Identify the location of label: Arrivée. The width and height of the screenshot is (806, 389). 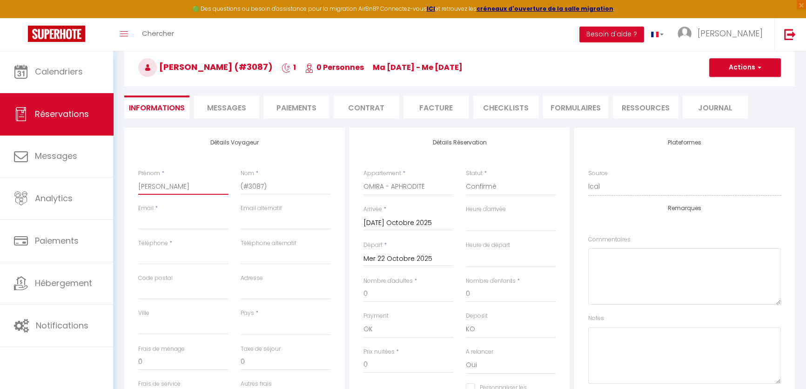
(373, 209).